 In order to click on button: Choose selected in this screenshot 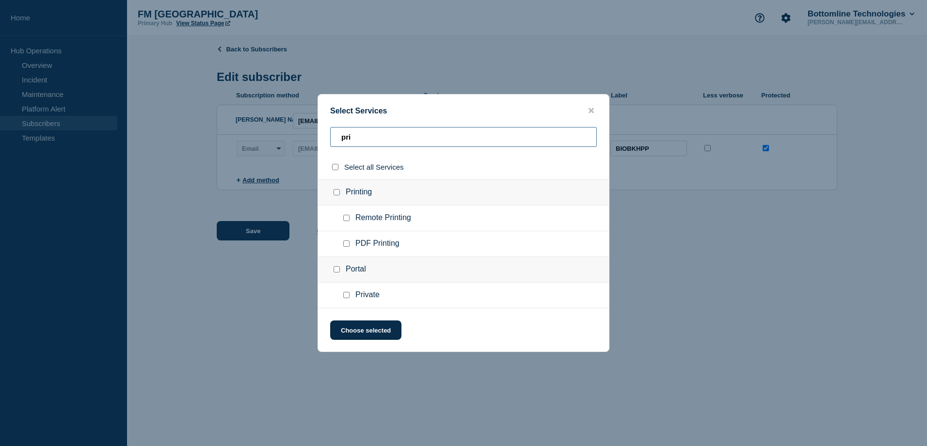, I will do `click(365, 330)`.